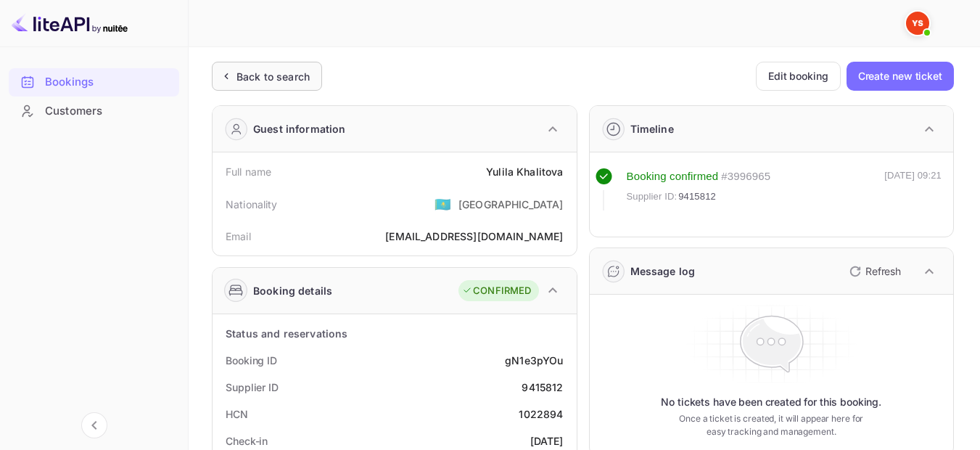 The height and width of the screenshot is (450, 980). I want to click on p: Refresh, so click(883, 271).